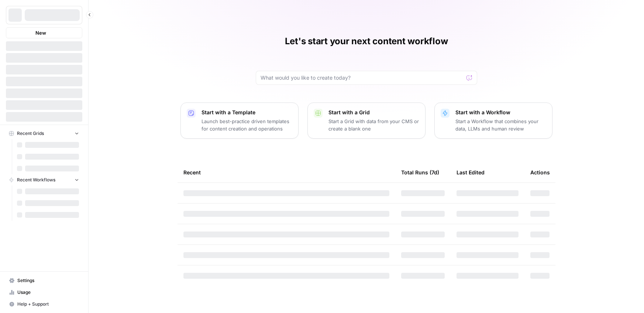 Image resolution: width=644 pixels, height=313 pixels. I want to click on div: Recent, so click(286, 172).